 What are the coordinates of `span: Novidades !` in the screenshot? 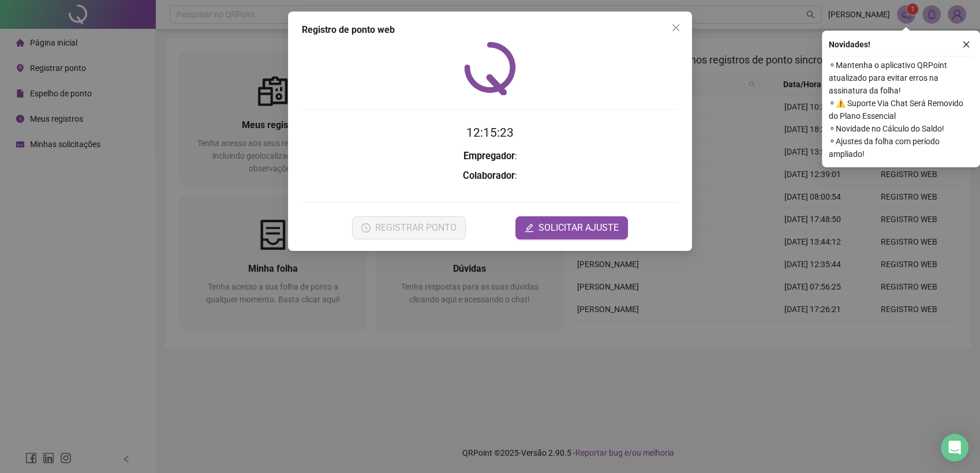 It's located at (849, 44).